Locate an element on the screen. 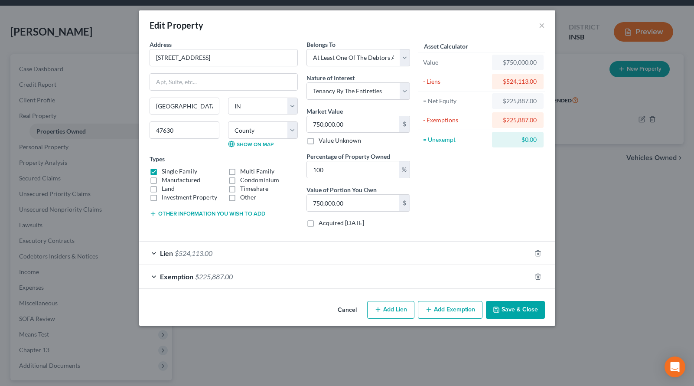 The width and height of the screenshot is (694, 386). button: Add Lien is located at coordinates (391, 310).